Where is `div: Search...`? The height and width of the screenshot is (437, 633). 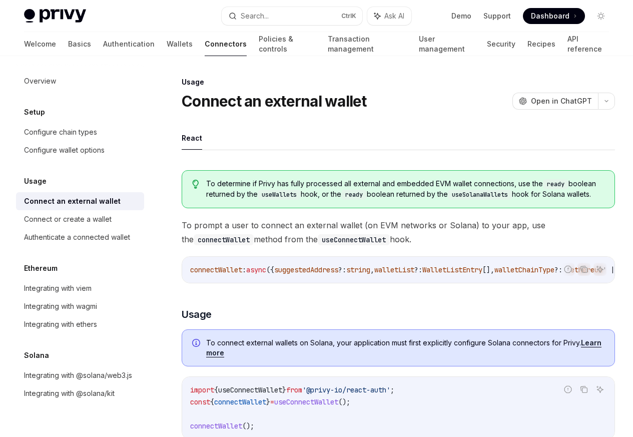
div: Search... is located at coordinates (255, 16).